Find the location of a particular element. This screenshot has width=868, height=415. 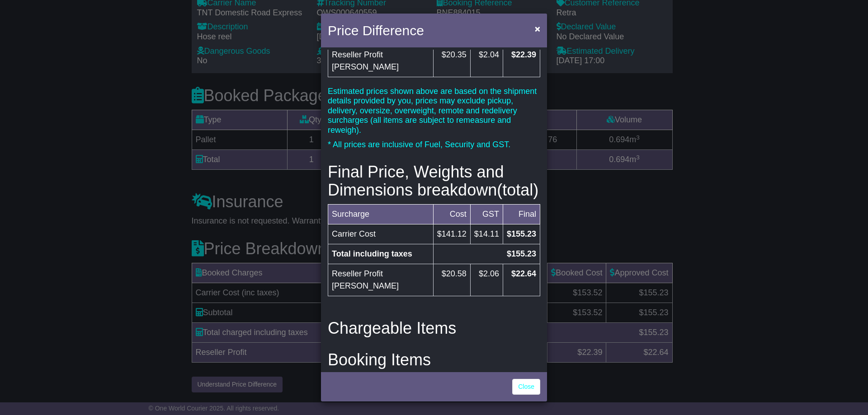

h3: Chargeable Items is located at coordinates (434, 329).